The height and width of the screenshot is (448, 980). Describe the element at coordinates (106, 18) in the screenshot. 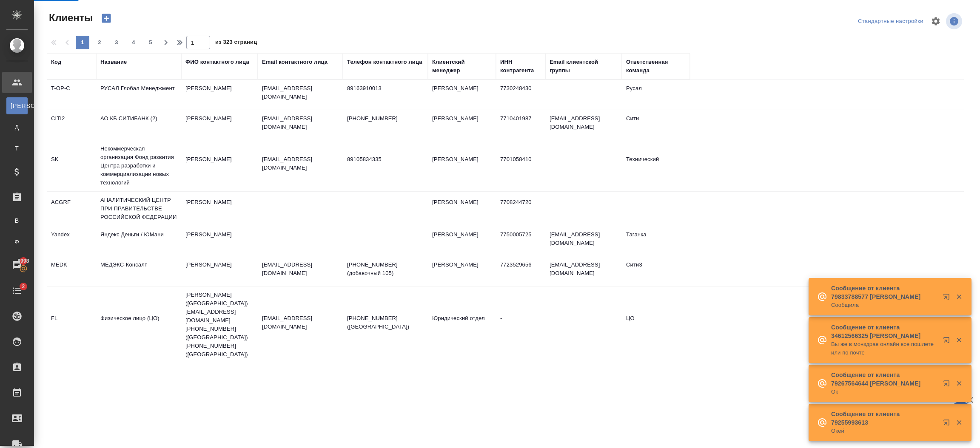

I see `button: Создать` at that location.